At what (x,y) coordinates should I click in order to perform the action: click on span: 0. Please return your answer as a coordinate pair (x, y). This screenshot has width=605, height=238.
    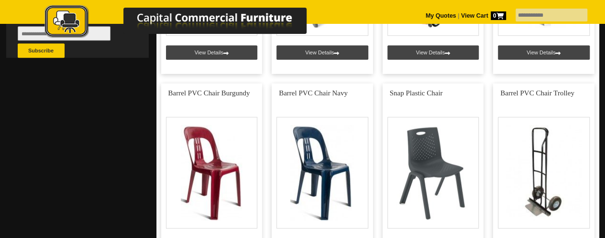
    Looking at the image, I should click on (498, 16).